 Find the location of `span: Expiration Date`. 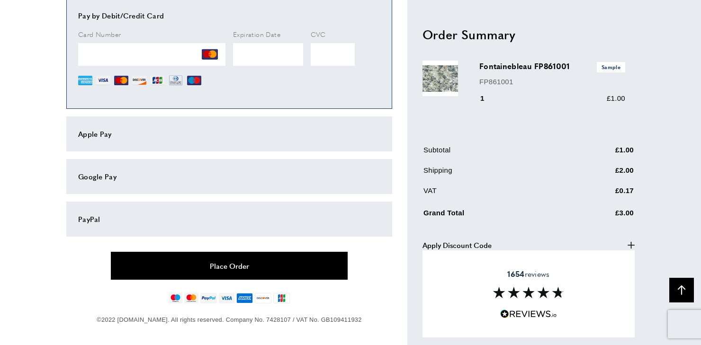

span: Expiration Date is located at coordinates (257, 34).